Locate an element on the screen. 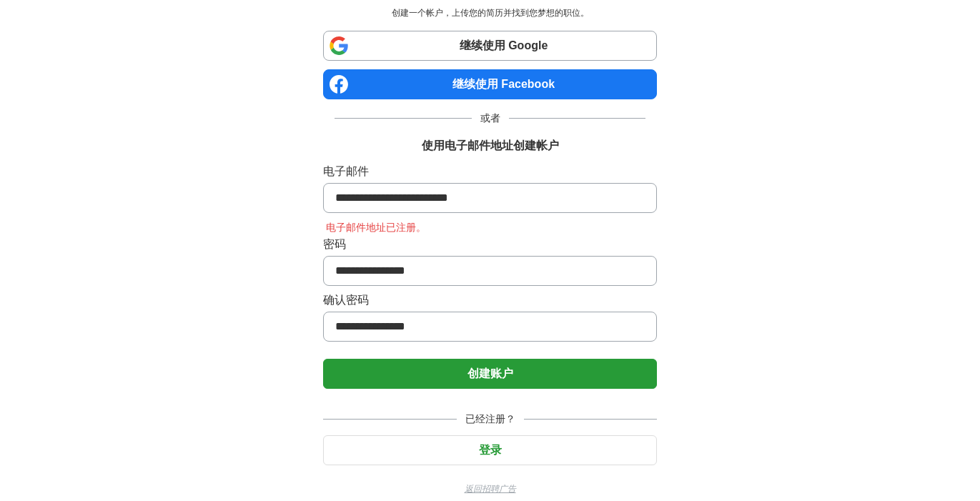  font: 或者 is located at coordinates (490, 118).